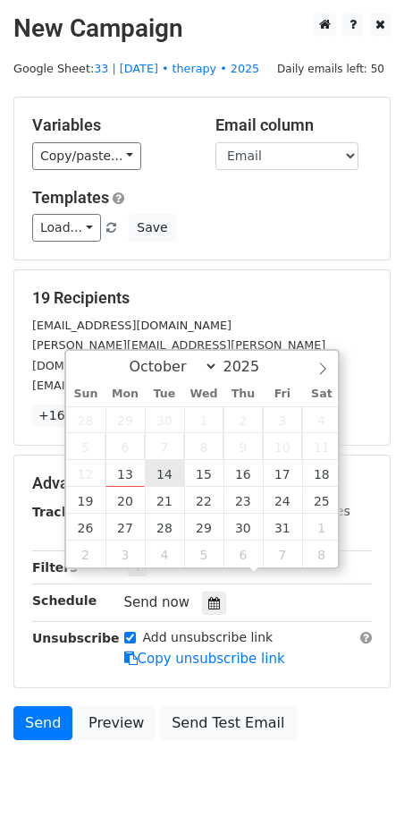 This screenshot has width=404, height=818. Describe the element at coordinates (125, 473) in the screenshot. I see `span: October 13, 2025` at that location.